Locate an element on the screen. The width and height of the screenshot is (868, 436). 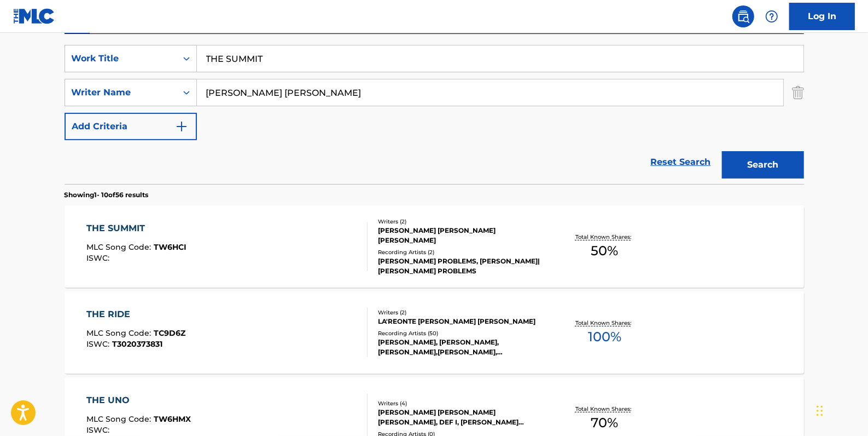
span: TC9D6Z is located at coordinates (169, 333).